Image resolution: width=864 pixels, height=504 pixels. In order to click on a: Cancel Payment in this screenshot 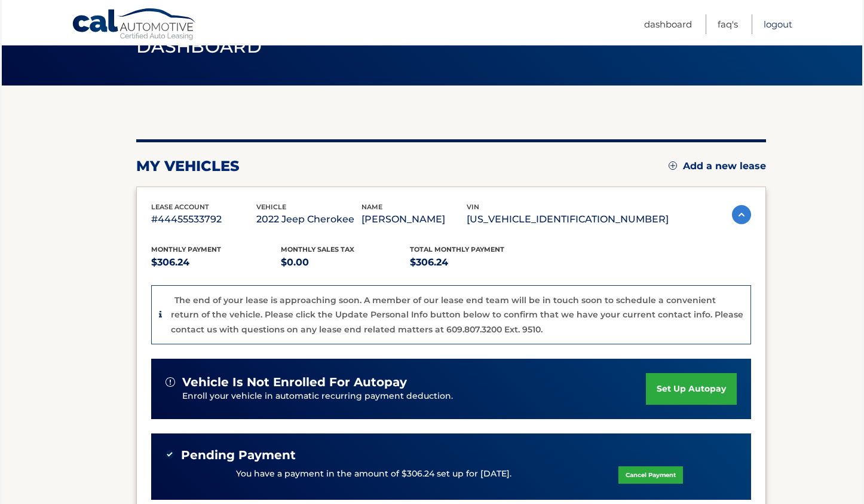, I will do `click(651, 474)`.